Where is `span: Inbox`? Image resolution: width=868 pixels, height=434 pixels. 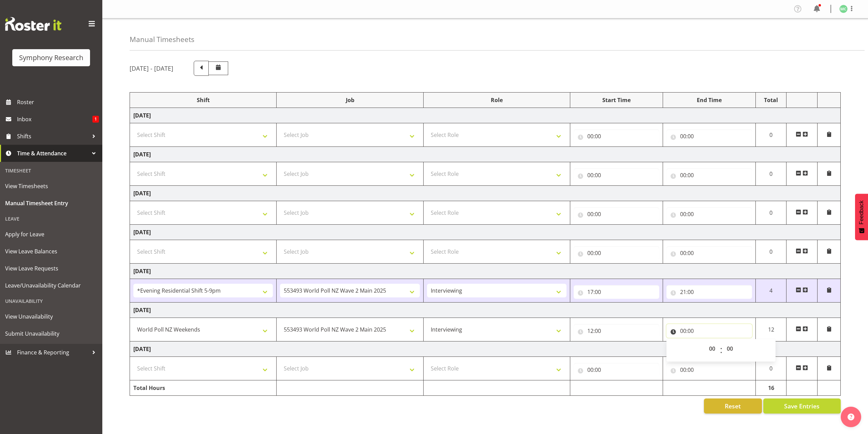 span: Inbox is located at coordinates (54, 119).